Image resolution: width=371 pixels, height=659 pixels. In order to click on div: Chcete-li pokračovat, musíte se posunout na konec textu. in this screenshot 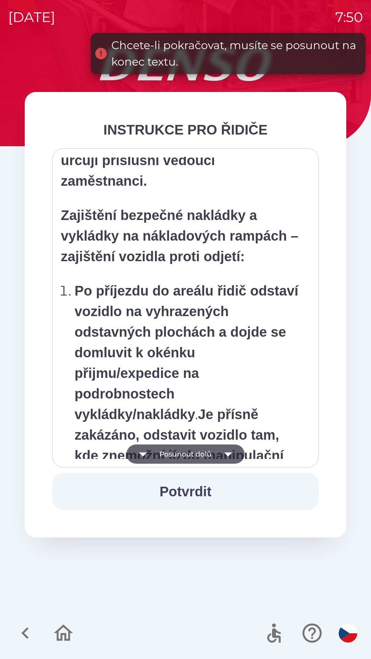, I will do `click(235, 54)`.